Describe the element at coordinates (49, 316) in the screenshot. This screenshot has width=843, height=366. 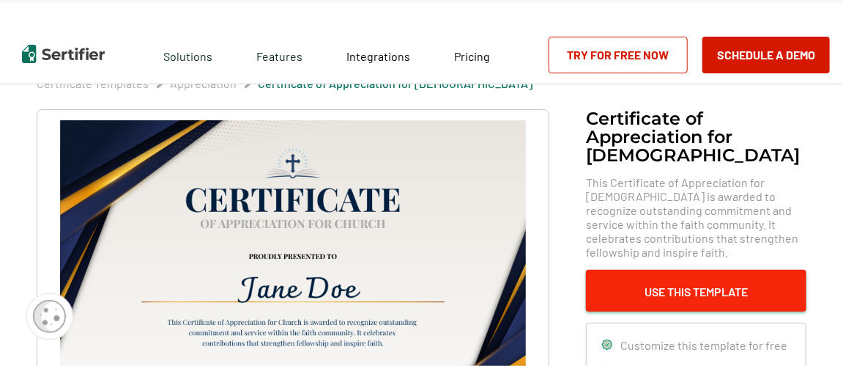
I see `img: Cookie Popup Icon` at that location.